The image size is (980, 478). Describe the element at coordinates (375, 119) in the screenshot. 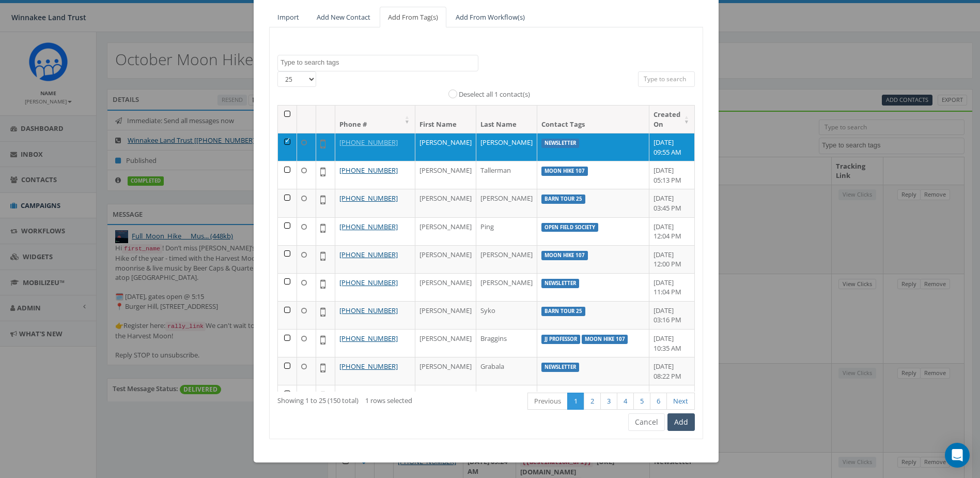

I see `th: Phone #: activate to sort column ascending` at that location.